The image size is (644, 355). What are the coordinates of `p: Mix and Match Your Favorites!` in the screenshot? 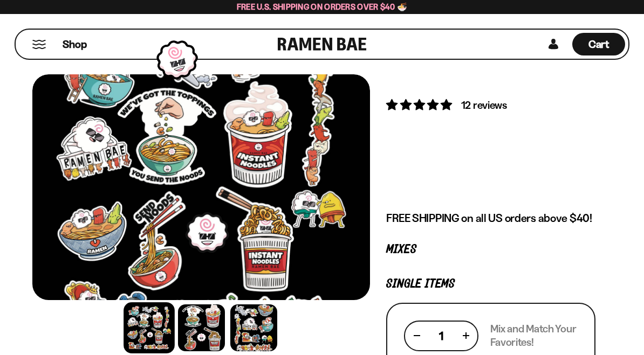 It's located at (534, 336).